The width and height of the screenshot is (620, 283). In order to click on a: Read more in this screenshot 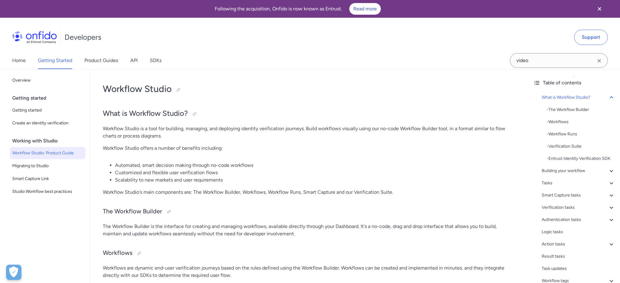, I will do `click(365, 9)`.